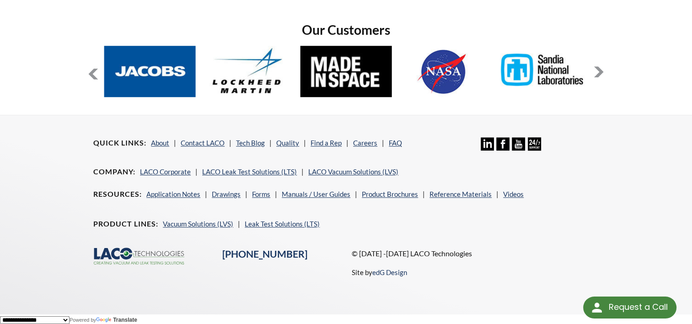 The height and width of the screenshot is (324, 692). I want to click on a: Vacuum Solutions (LVS), so click(198, 224).